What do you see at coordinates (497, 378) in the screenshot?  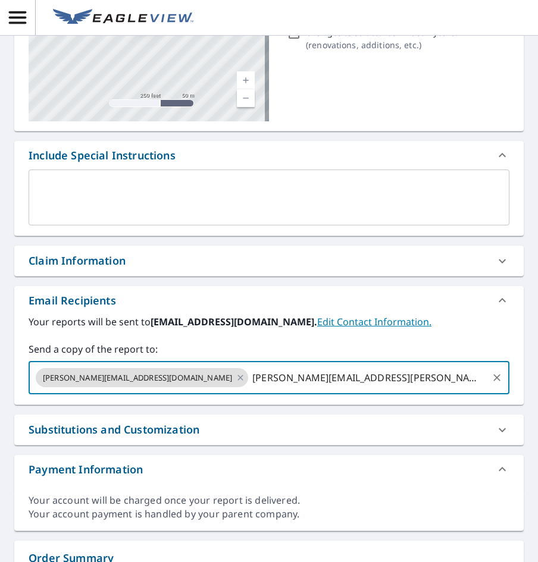 I see `button: Clear` at bounding box center [497, 378].